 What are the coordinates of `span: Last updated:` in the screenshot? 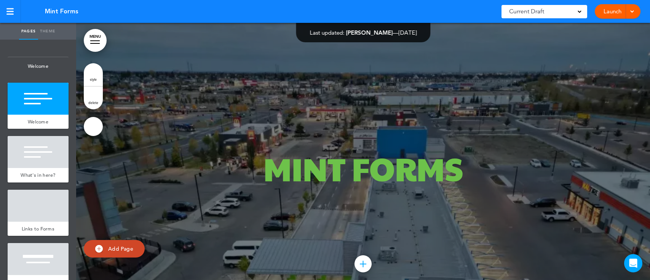 It's located at (327, 32).